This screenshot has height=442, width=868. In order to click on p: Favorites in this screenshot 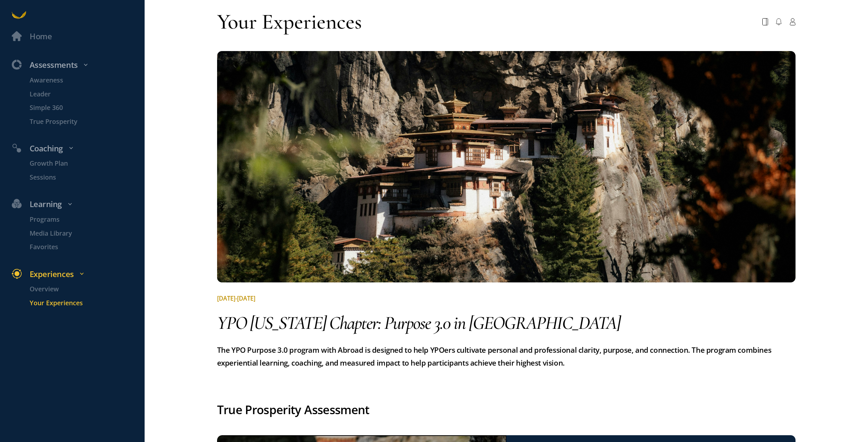, I will do `click(86, 247)`.